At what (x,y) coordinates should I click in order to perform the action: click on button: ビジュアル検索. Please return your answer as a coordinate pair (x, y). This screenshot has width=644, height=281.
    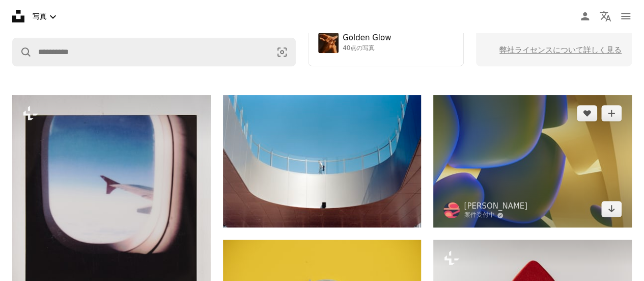
    Looking at the image, I should click on (282, 52).